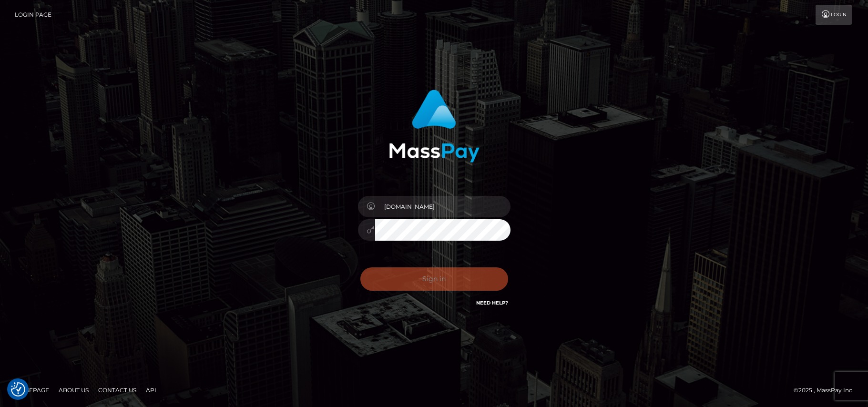 The height and width of the screenshot is (407, 868). What do you see at coordinates (151, 390) in the screenshot?
I see `a: API` at bounding box center [151, 390].